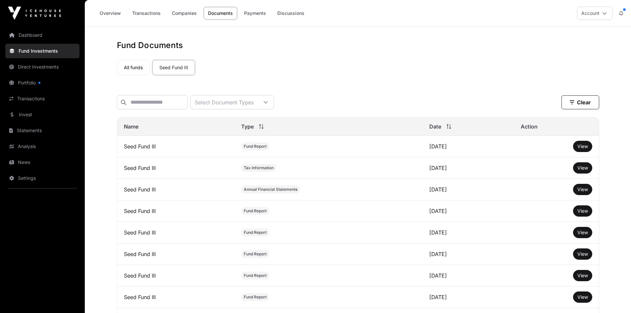  Describe the element at coordinates (358, 45) in the screenshot. I see `h1: Fund Documents` at that location.